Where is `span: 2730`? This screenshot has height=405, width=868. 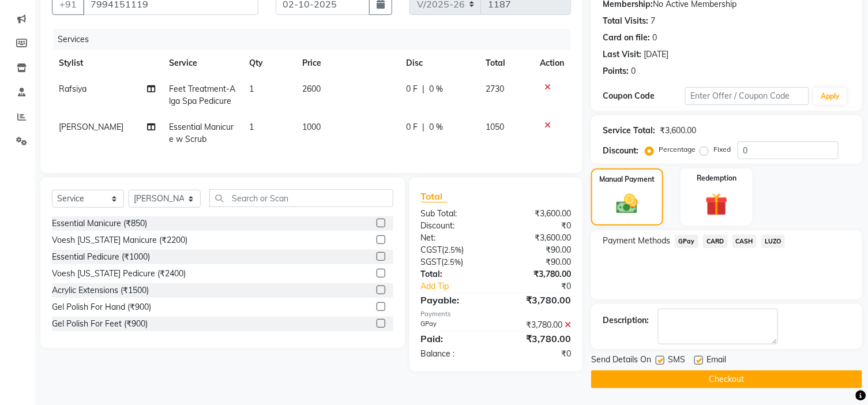
span: 2730 is located at coordinates (495, 89).